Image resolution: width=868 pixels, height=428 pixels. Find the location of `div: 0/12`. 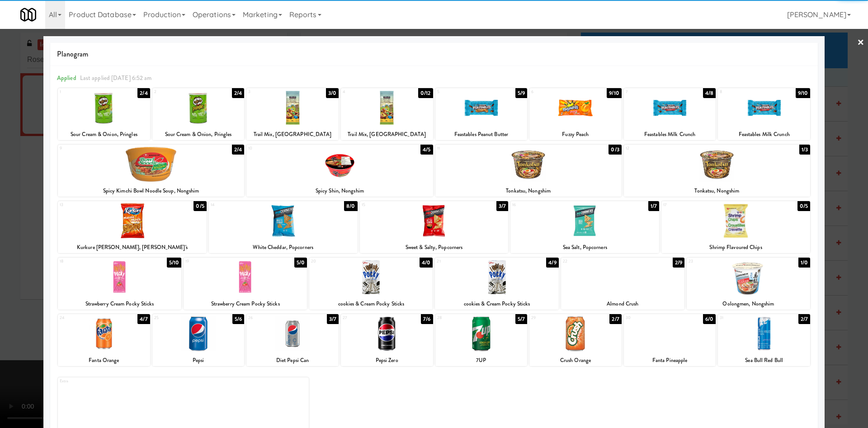

div: 0/12 is located at coordinates (426, 93).